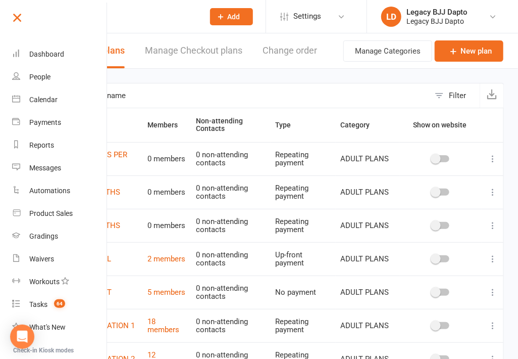  I want to click on button: Change order, so click(290, 51).